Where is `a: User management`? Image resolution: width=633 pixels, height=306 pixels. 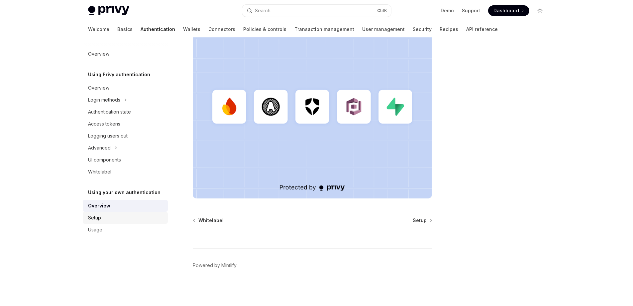
a: User management is located at coordinates (384, 29).